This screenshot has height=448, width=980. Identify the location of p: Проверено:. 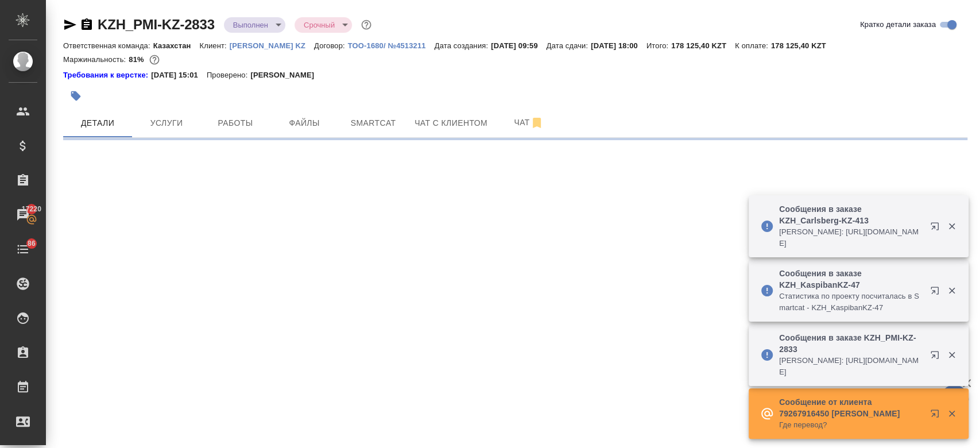
(229, 75).